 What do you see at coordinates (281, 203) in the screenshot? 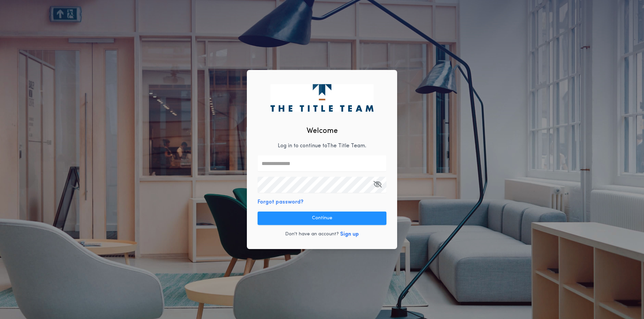
I see `button: Forgot password?` at bounding box center [281, 203].